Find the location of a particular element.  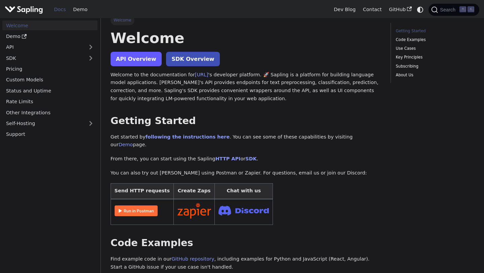

a: About Us is located at coordinates (434, 75).